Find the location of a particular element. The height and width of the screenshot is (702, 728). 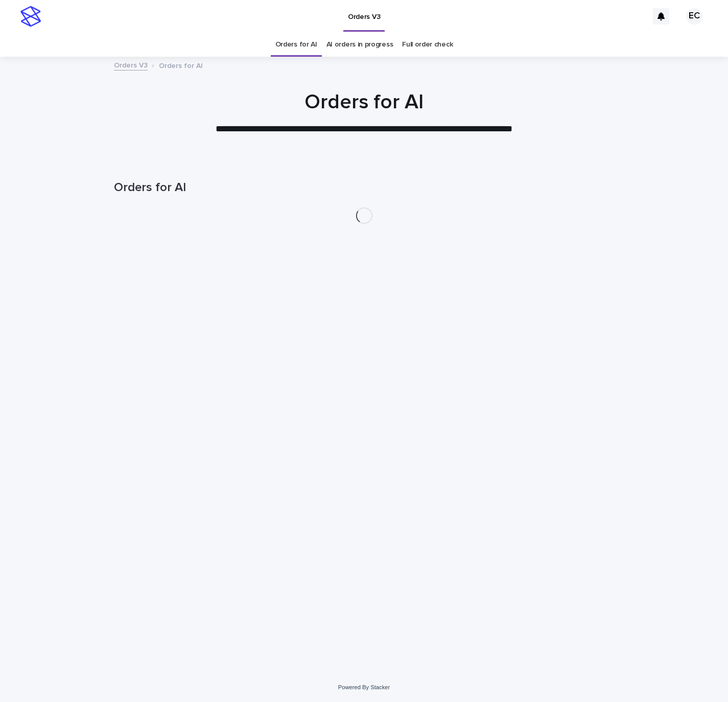

a: Full order check is located at coordinates (427, 45).